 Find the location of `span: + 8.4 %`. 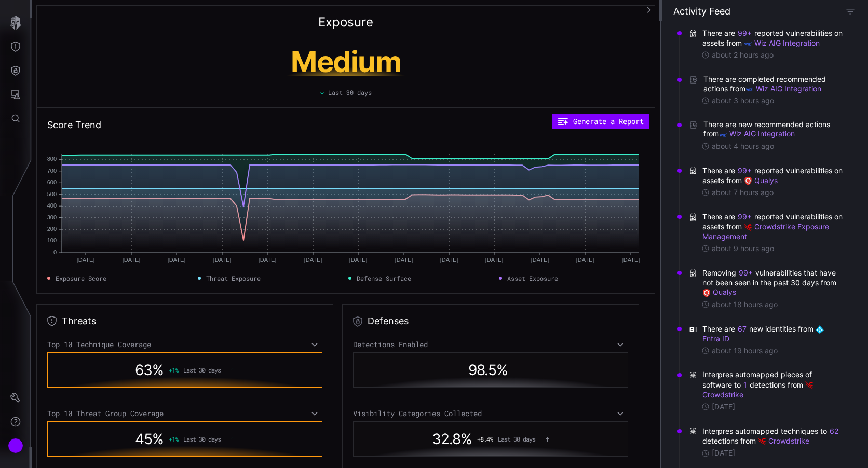

span: + 8.4 % is located at coordinates (485, 439).